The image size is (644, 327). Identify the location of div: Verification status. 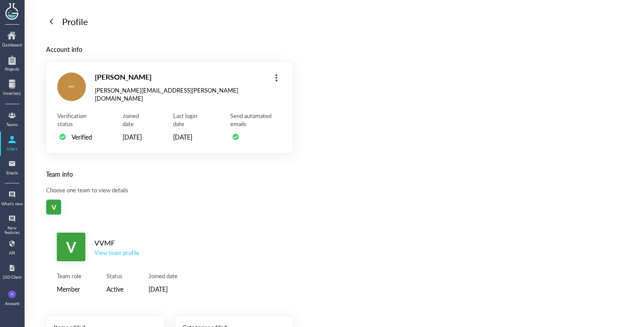
(78, 120).